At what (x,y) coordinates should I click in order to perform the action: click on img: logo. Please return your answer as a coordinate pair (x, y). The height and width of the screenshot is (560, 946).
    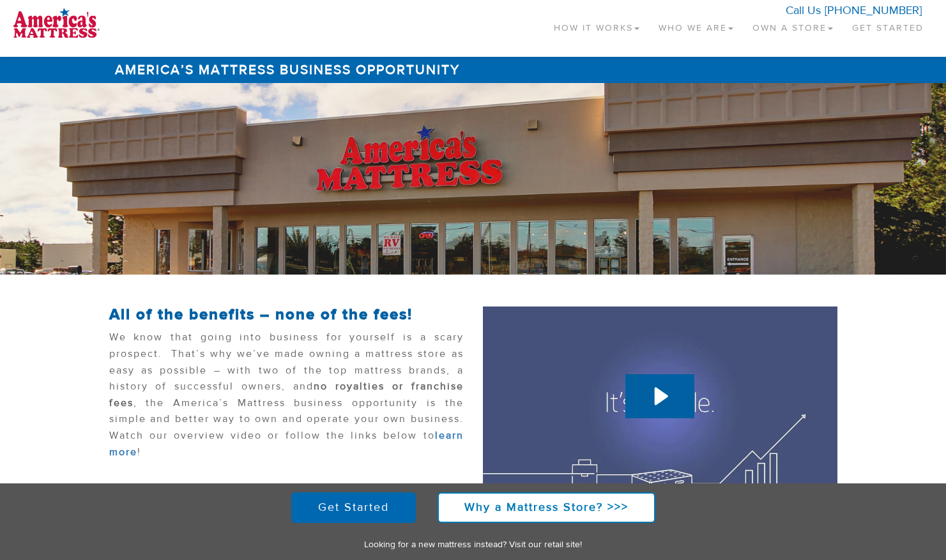
    Looking at the image, I should click on (57, 22).